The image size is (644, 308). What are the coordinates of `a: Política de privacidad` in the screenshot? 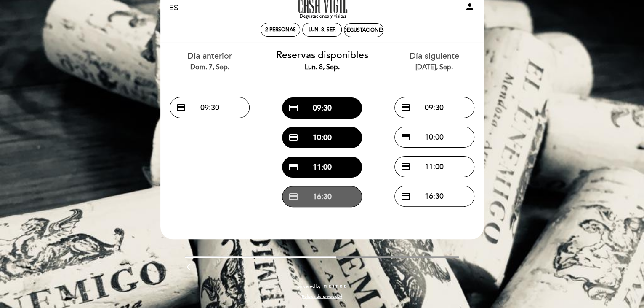 It's located at (322, 296).